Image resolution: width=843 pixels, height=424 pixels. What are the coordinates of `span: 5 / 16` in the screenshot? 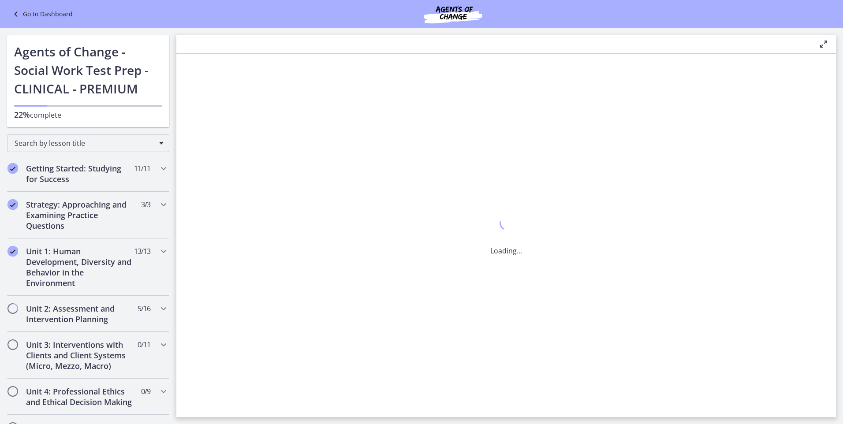 It's located at (144, 309).